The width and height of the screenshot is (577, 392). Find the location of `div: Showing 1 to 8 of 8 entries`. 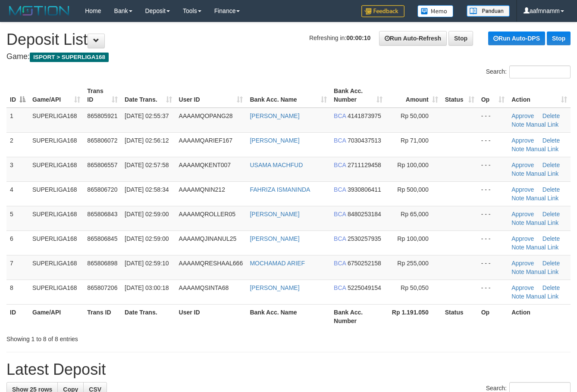

div: Showing 1 to 8 of 8 entries is located at coordinates (120, 337).